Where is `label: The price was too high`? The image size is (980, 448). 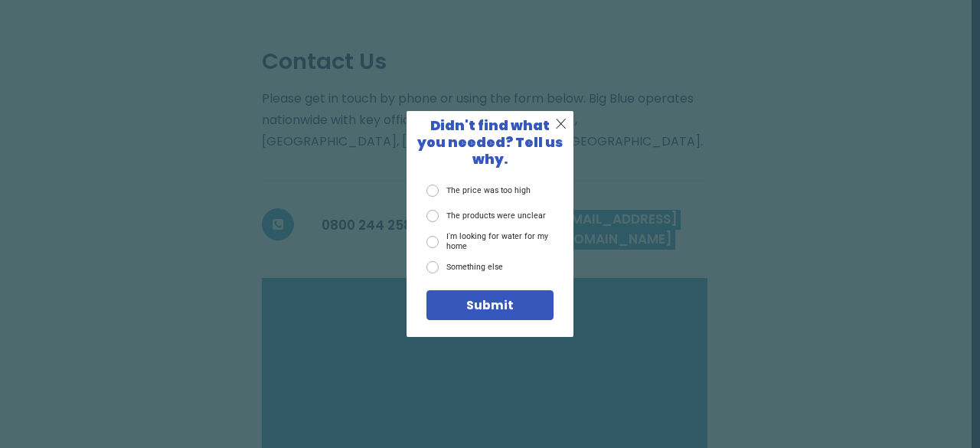 label: The price was too high is located at coordinates (478, 191).